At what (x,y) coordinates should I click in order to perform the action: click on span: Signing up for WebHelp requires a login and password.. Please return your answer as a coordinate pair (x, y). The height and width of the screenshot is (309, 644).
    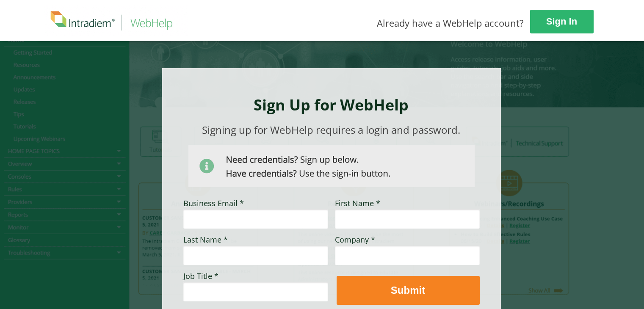
    Looking at the image, I should click on (331, 130).